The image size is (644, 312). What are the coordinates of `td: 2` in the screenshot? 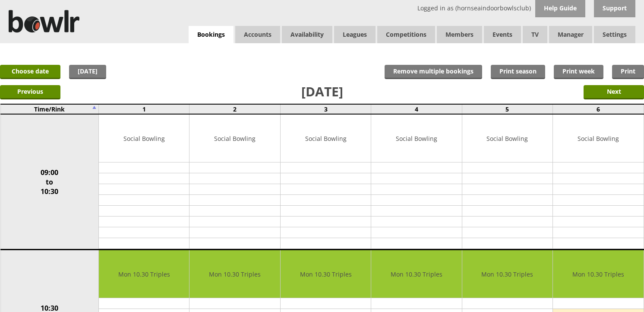 It's located at (235, 109).